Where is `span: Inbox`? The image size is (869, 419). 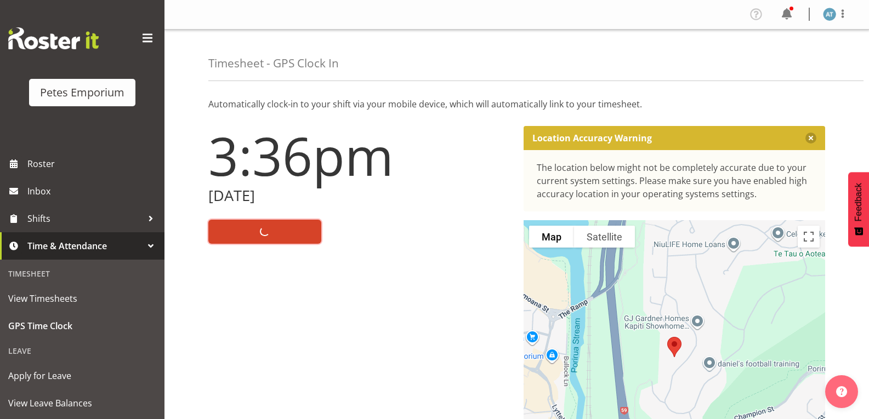
span: Inbox is located at coordinates (93, 191).